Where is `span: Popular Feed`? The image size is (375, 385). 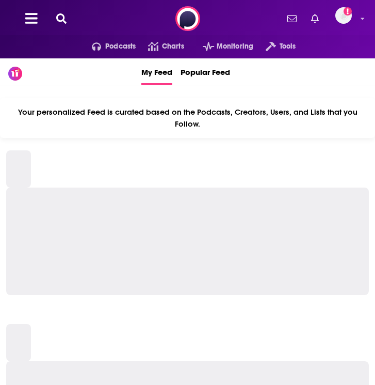 span: Popular Feed is located at coordinates (205, 72).